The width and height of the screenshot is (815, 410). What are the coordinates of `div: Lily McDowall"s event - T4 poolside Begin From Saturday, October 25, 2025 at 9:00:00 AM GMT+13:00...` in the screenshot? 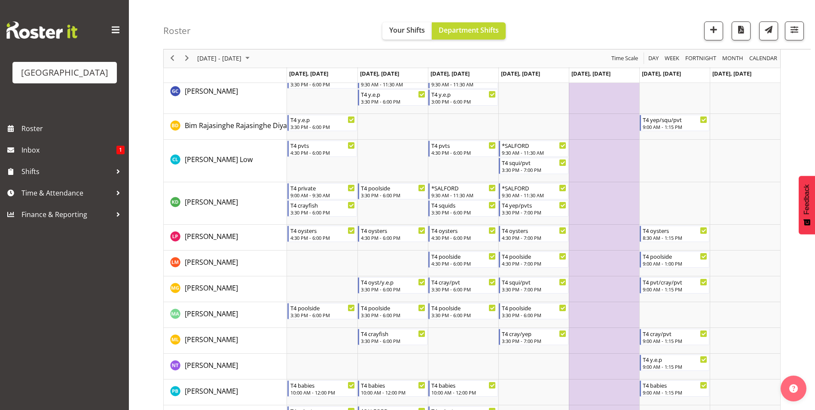 It's located at (675, 260).